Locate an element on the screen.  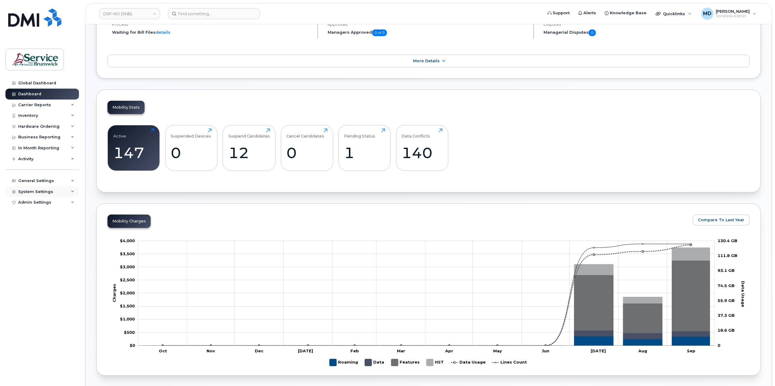
div: Suspended Devices is located at coordinates (191, 133).